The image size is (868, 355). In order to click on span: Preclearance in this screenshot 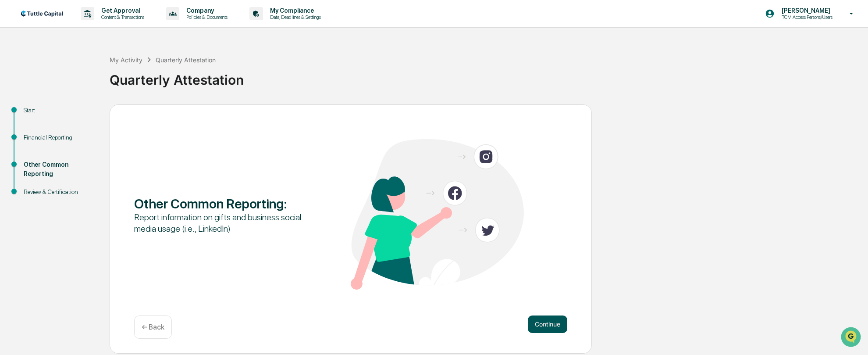, I will do `click(37, 115)`.